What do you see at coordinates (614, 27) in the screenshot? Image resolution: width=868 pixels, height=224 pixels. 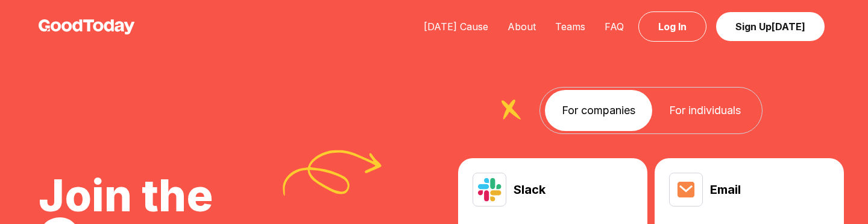 I see `a: FAQ` at bounding box center [614, 27].